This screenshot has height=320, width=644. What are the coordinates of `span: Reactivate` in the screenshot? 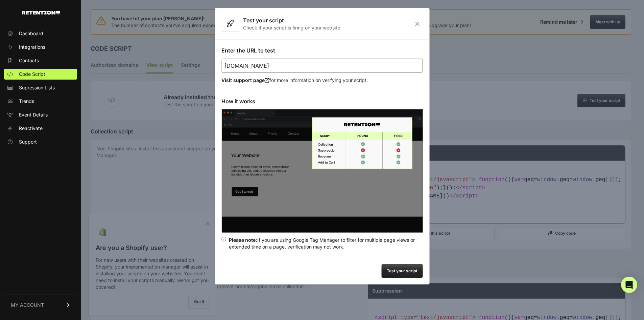 It's located at (31, 128).